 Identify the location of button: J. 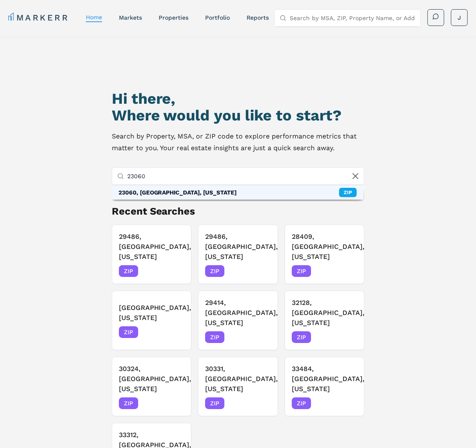
(459, 17).